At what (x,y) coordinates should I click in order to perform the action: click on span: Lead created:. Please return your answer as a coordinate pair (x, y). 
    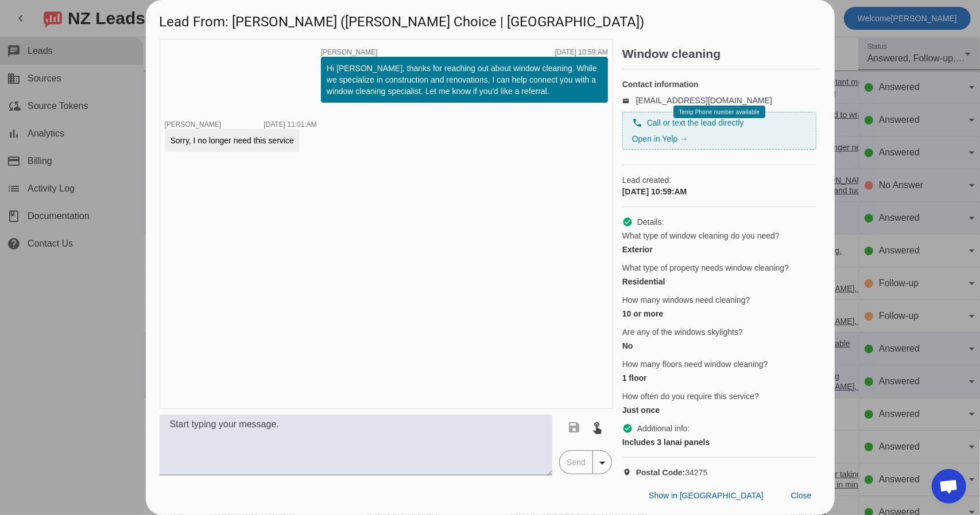
    Looking at the image, I should click on (719, 180).